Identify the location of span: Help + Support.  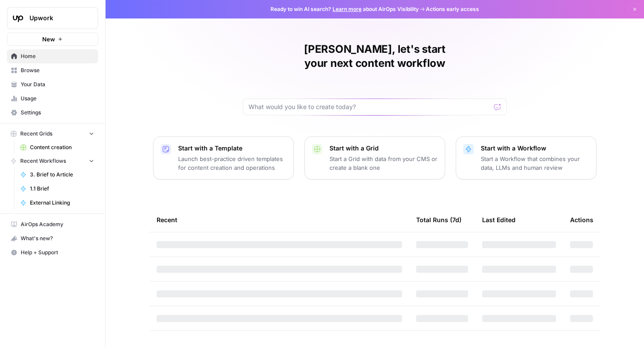
(57, 253).